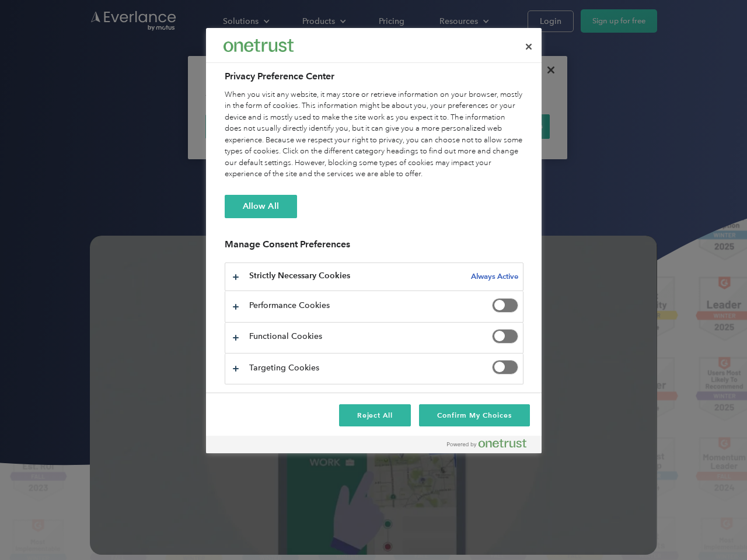  Describe the element at coordinates (374, 240) in the screenshot. I see `div: Preference center` at that location.